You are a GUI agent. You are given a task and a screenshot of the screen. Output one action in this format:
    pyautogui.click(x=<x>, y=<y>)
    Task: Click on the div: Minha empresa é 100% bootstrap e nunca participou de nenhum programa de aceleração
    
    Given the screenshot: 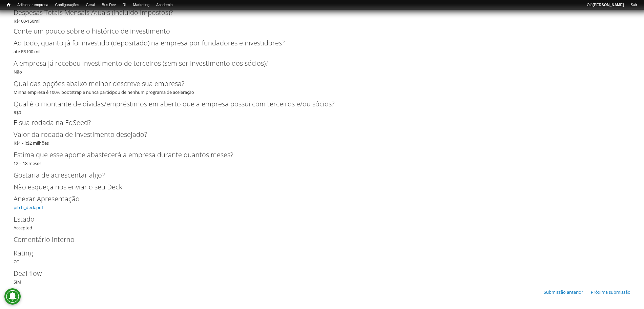 What is the action you would take?
    pyautogui.click(x=322, y=88)
    